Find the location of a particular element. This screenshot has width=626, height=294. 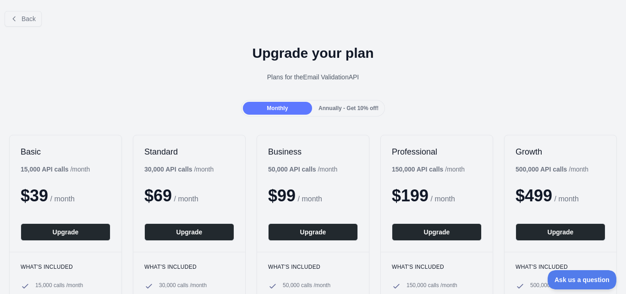

span: $ 199 is located at coordinates (410, 195).